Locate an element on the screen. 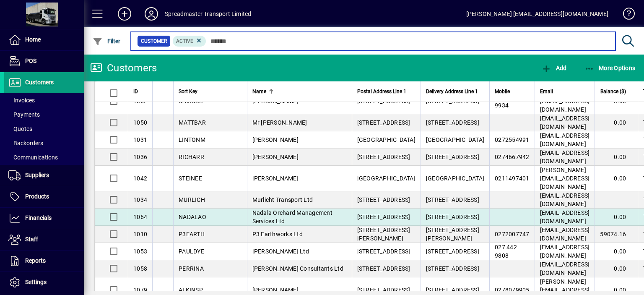 The height and width of the screenshot is (295, 644). a: Communications is located at coordinates (44, 158).